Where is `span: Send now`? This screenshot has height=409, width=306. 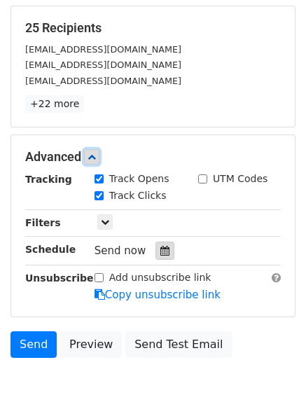
span: Send now is located at coordinates (120, 250).